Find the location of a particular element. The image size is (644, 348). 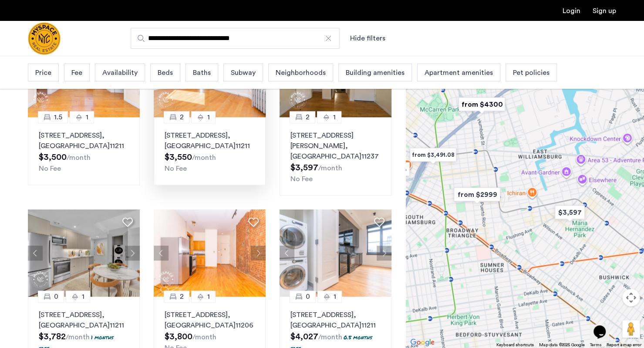

div: from $2999 is located at coordinates (477, 194).